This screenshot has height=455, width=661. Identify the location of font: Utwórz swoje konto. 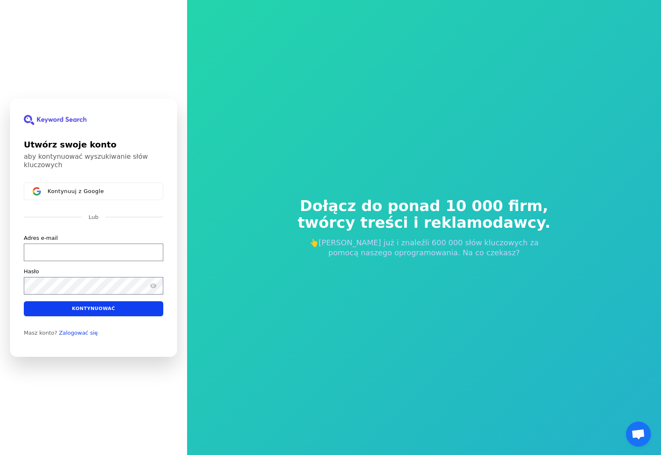
(70, 144).